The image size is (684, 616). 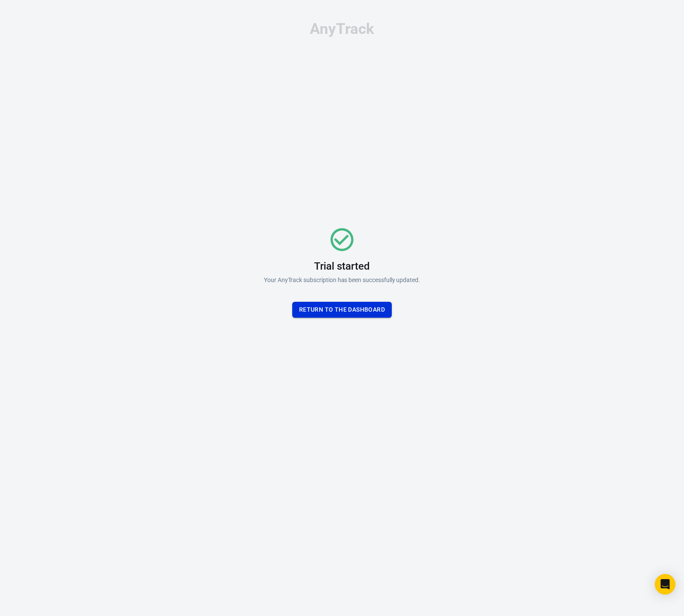 What do you see at coordinates (342, 309) in the screenshot?
I see `button: Return To the dashboard` at bounding box center [342, 309].